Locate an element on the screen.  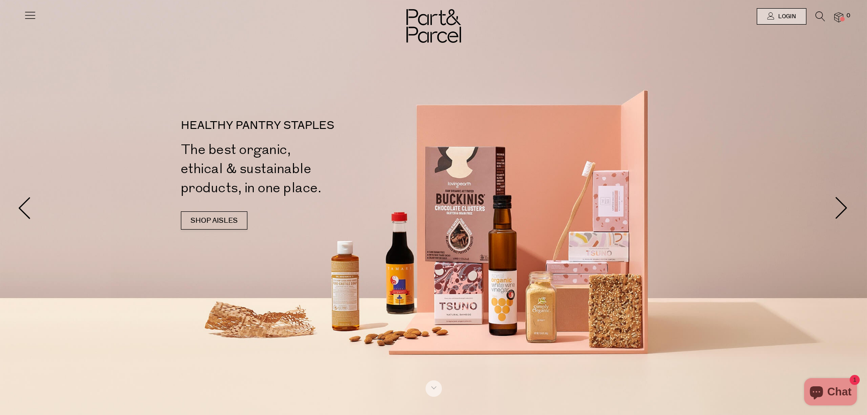
p: HEALTHY PANTRY STAPLES is located at coordinates (309, 126).